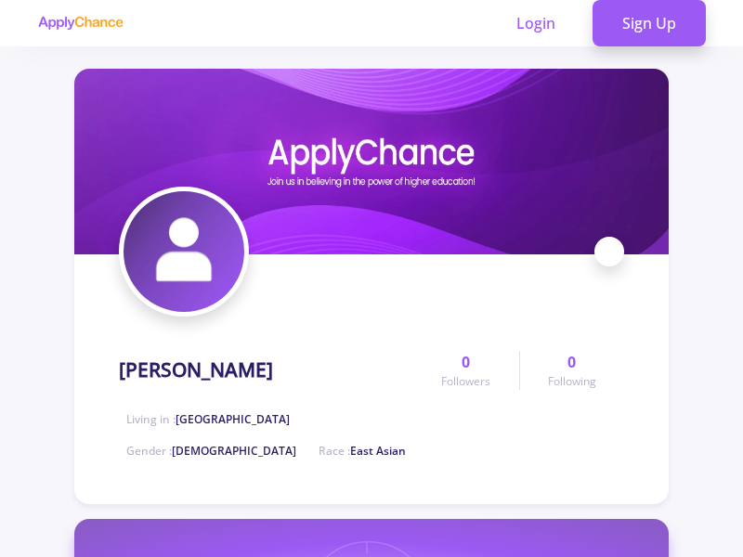 The height and width of the screenshot is (557, 743). Describe the element at coordinates (572, 382) in the screenshot. I see `span: Following` at that location.